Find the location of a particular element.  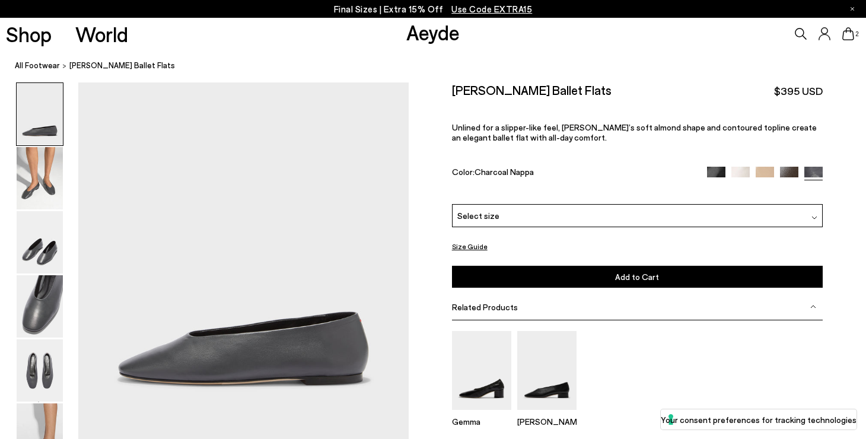

a: Gemma Block Heel Pumps Gemma is located at coordinates (481, 414).